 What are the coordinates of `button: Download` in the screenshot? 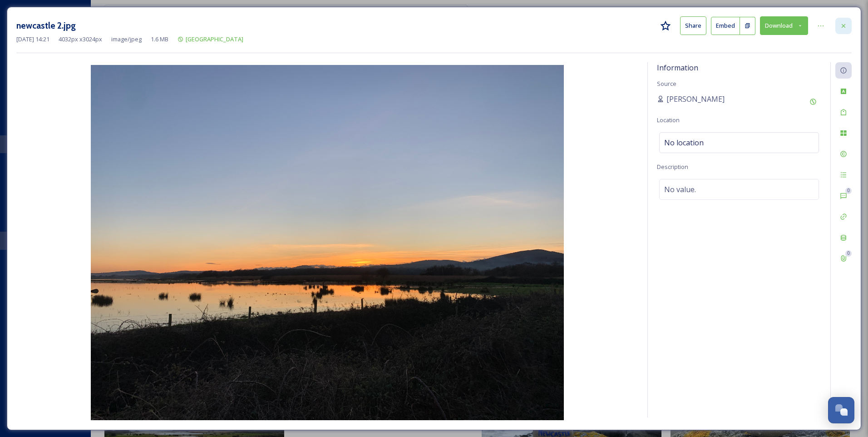 It's located at (784, 25).